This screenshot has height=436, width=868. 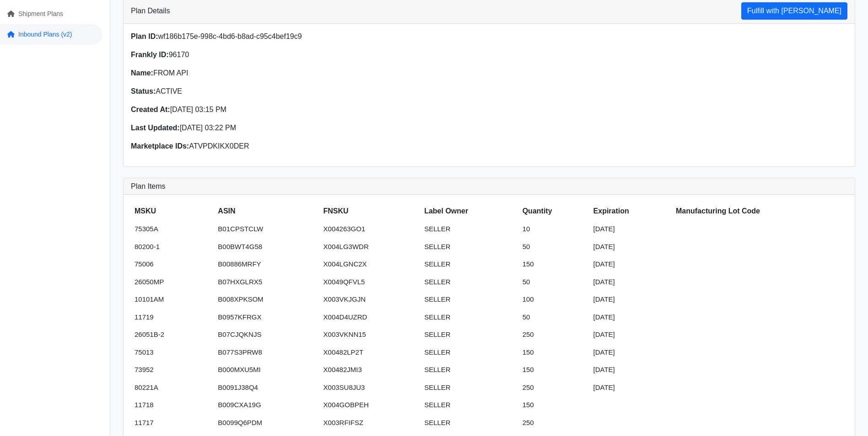 I want to click on td: X003SU8JU3, so click(x=370, y=388).